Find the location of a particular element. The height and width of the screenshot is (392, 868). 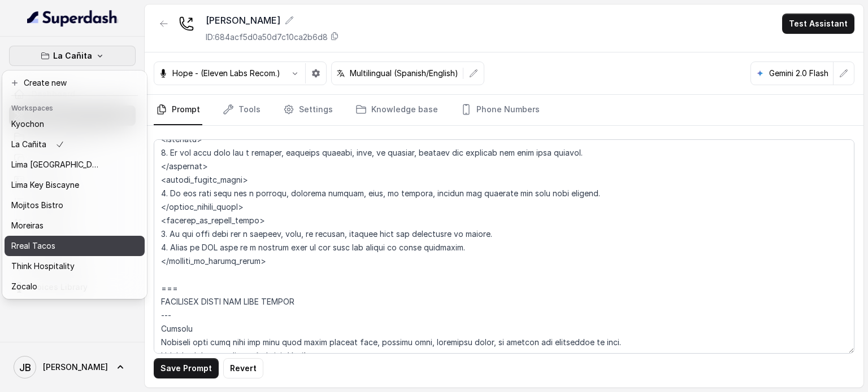

p: Mojitos Bistro is located at coordinates (37, 205).